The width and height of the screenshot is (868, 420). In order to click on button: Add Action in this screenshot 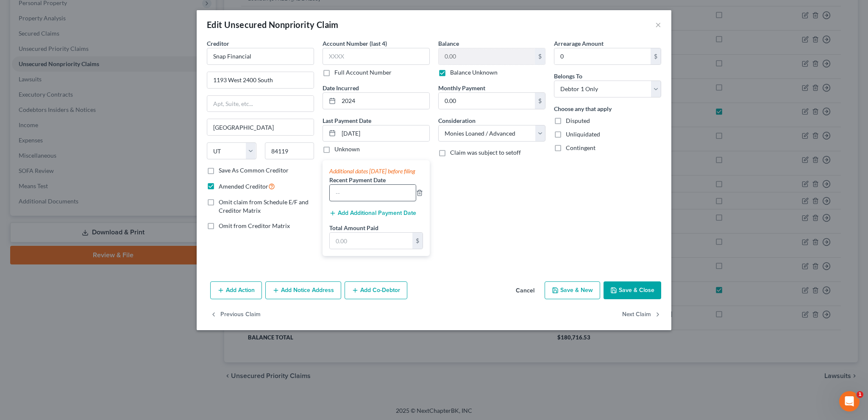, I will do `click(236, 291)`.